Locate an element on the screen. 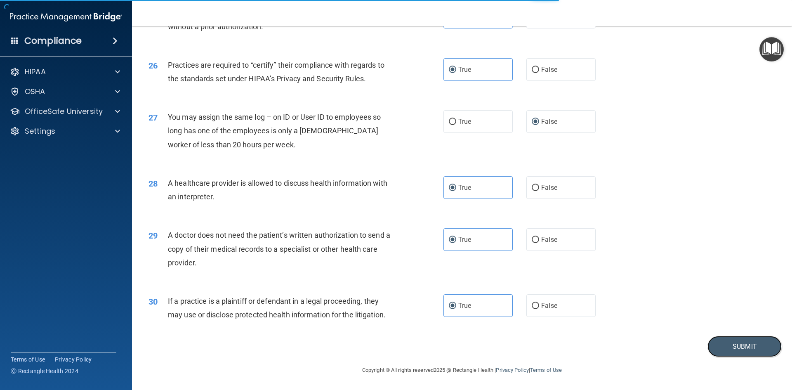  img: PMB logo is located at coordinates (66, 17).